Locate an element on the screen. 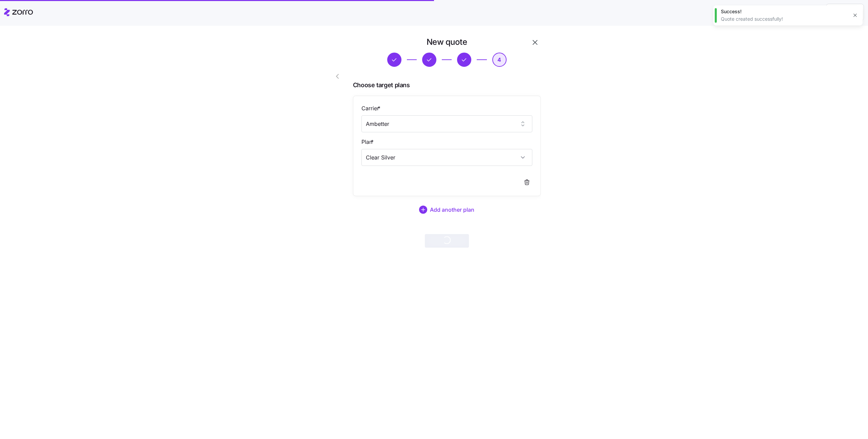 The image size is (868, 439). button: Add another plan is located at coordinates (447, 210).